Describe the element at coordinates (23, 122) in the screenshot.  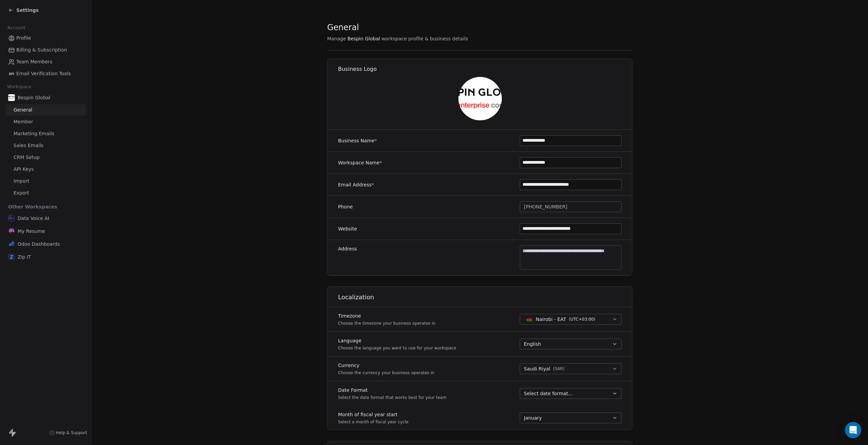
I see `span: Member` at that location.